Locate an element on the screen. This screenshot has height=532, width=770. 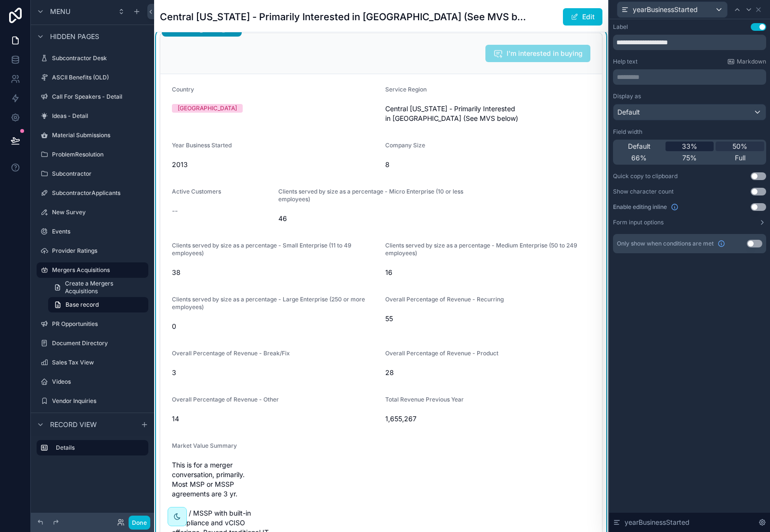
span: Company Size is located at coordinates (405, 145).